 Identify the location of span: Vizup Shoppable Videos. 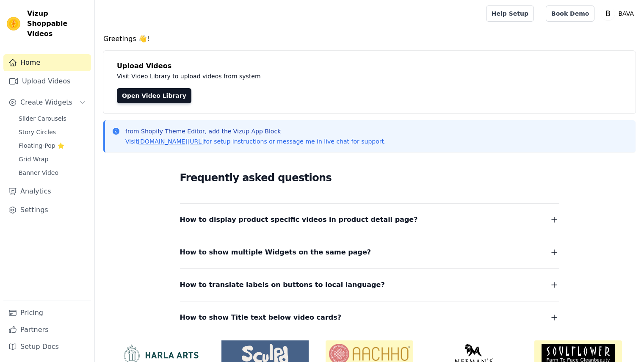
(57, 24).